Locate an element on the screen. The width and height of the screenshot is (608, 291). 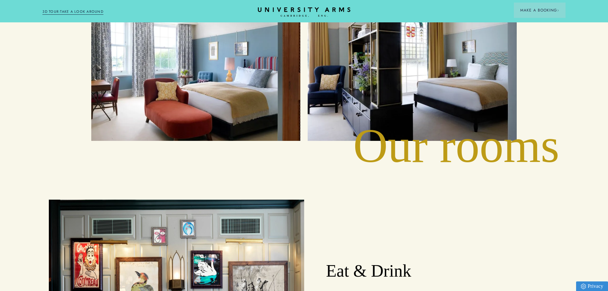
a: Privacy is located at coordinates (592, 286).